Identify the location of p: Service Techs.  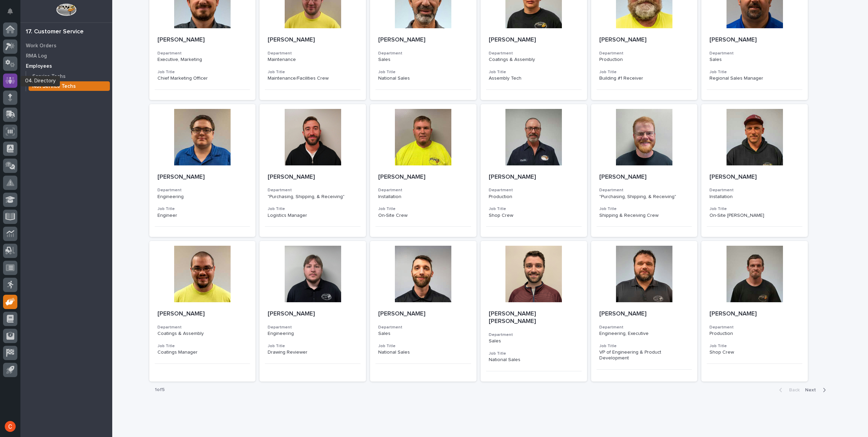
(49, 77).